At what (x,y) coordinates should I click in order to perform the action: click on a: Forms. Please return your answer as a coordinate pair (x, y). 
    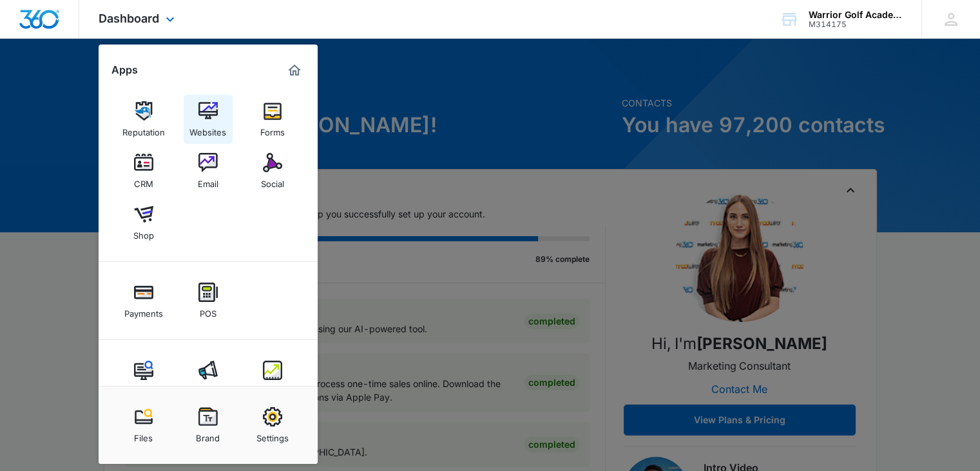
    Looking at the image, I should click on (273, 120).